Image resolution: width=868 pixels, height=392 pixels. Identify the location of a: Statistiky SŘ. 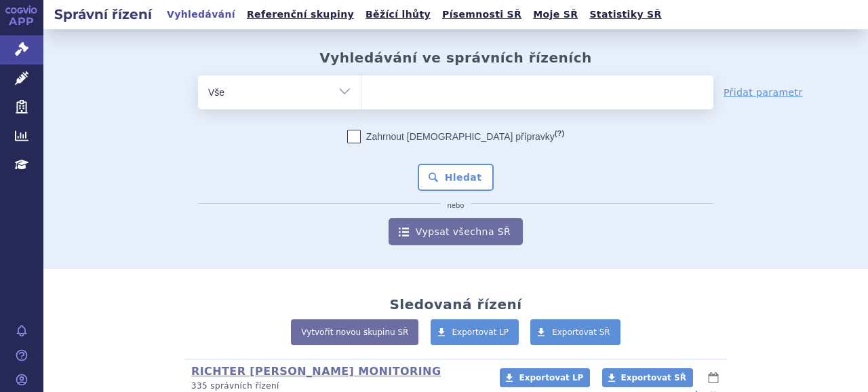
(626, 14).